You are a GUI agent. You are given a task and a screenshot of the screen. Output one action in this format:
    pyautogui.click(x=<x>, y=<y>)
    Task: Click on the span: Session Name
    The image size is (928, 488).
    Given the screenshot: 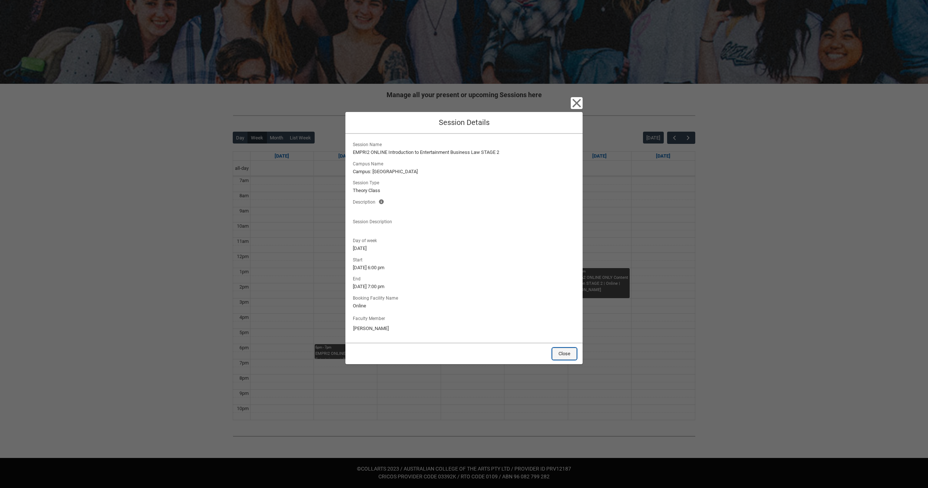 What is the action you would take?
    pyautogui.click(x=369, y=144)
    